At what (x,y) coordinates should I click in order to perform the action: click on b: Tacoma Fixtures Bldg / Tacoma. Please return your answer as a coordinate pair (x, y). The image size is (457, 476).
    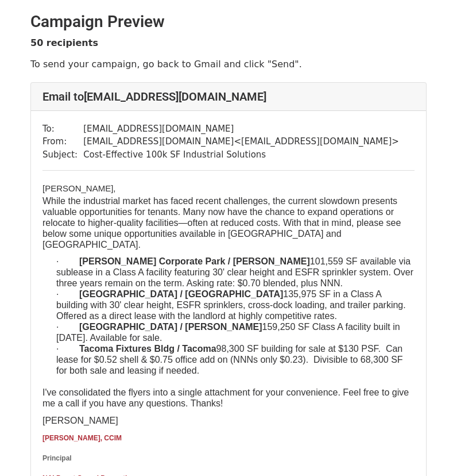
    Looking at the image, I should click on (148, 349).